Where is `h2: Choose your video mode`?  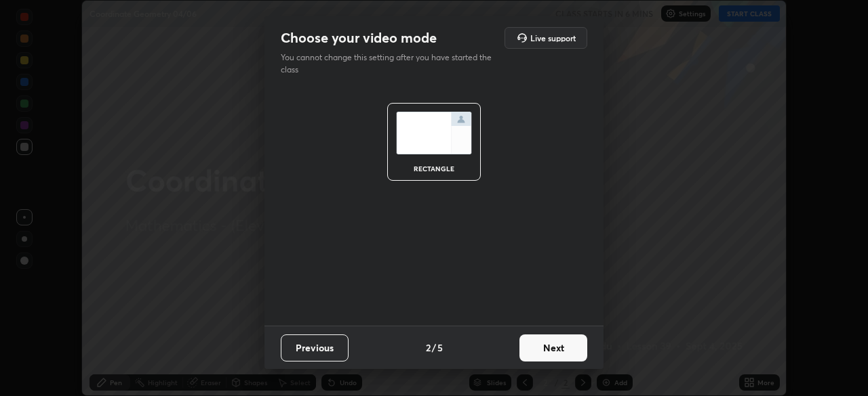
h2: Choose your video mode is located at coordinates (359, 38).